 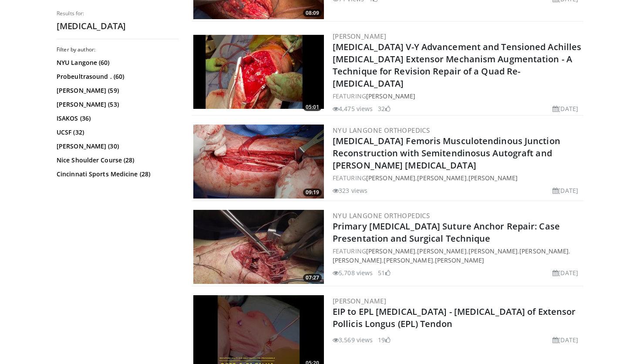 What do you see at coordinates (312, 13) in the screenshot?
I see `span: 08:09` at bounding box center [312, 13].